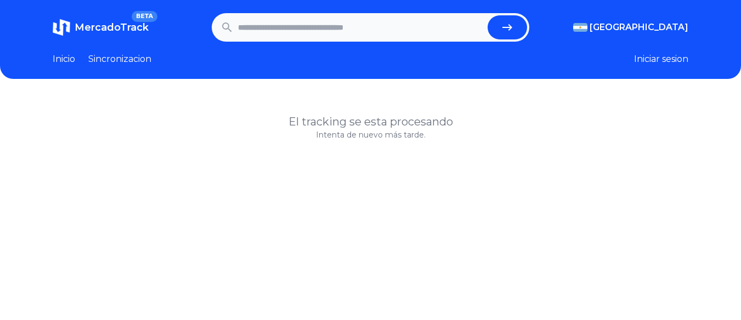  I want to click on h1: El tracking se esta procesando, so click(370, 122).